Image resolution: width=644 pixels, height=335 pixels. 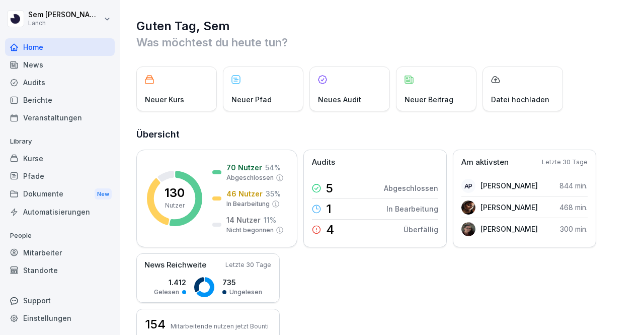 What do you see at coordinates (60, 47) in the screenshot?
I see `a: Home` at bounding box center [60, 47].